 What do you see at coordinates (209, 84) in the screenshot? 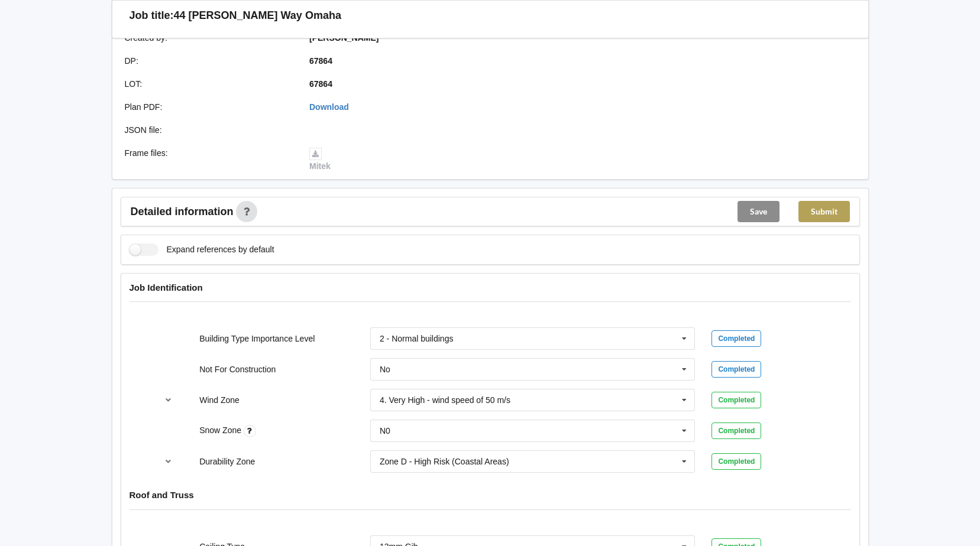
I see `div: LOT :` at bounding box center [209, 84].